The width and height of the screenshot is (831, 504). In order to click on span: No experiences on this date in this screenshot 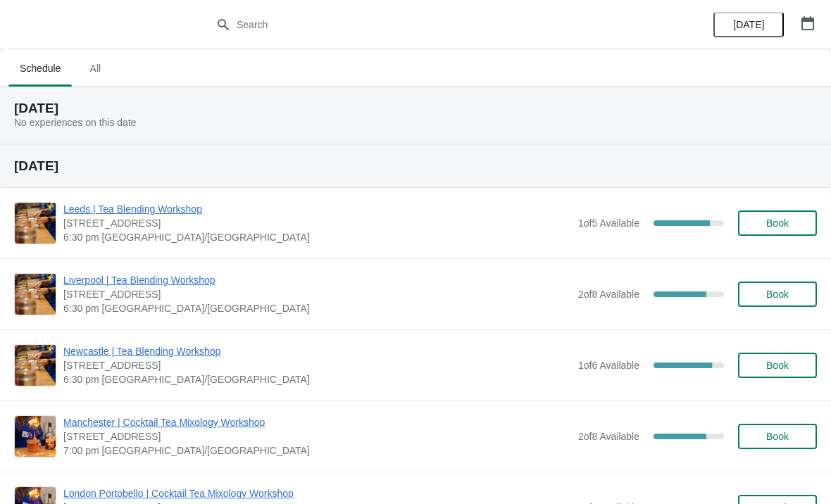, I will do `click(75, 122)`.